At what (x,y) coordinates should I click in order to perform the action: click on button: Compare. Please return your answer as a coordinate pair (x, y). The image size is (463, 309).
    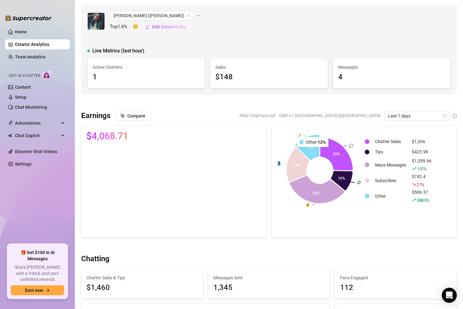
    Looking at the image, I should click on (133, 116).